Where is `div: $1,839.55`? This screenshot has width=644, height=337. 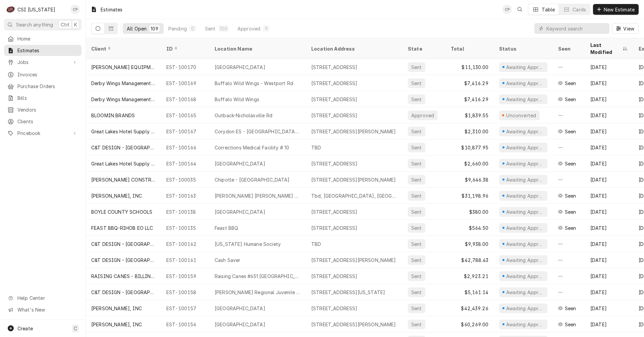 div: $1,839.55 is located at coordinates (469, 115).